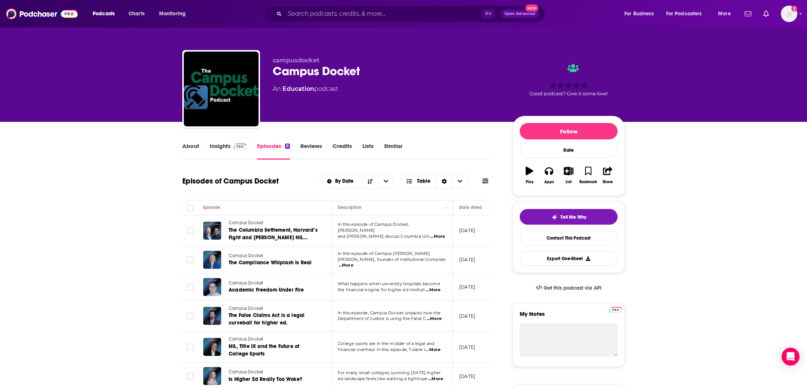 This screenshot has width=807, height=388. What do you see at coordinates (230, 181) in the screenshot?
I see `h1: Episodes of Campus Docket` at bounding box center [230, 181].